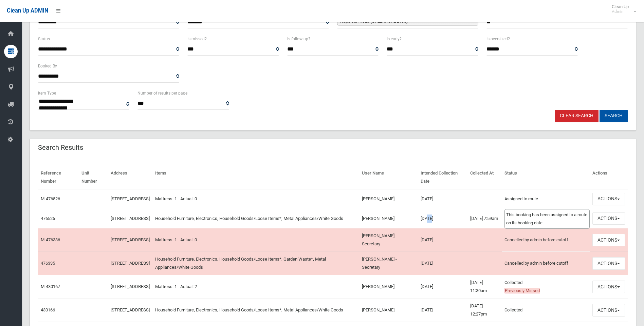  I want to click on header: Search Results, so click(60, 147).